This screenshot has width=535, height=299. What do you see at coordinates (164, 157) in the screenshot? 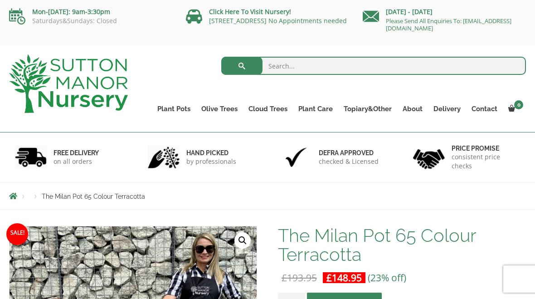
I see `img: 2.jpg` at bounding box center [164, 157].